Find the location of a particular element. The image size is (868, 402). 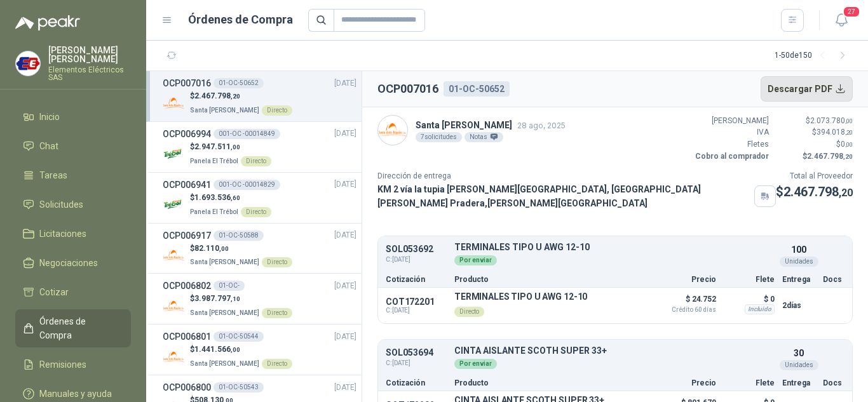

p: Dirección de entrega is located at coordinates (577, 176).